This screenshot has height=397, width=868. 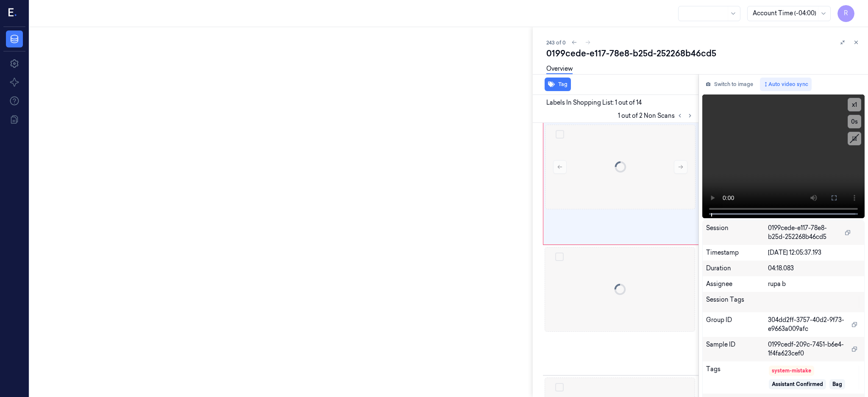 I want to click on div: Assistant Confirmed, so click(x=797, y=384).